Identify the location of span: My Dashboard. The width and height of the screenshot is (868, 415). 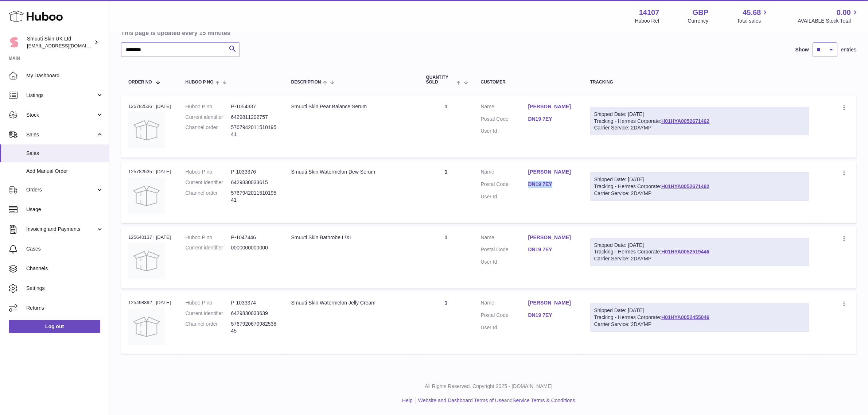
(65, 75).